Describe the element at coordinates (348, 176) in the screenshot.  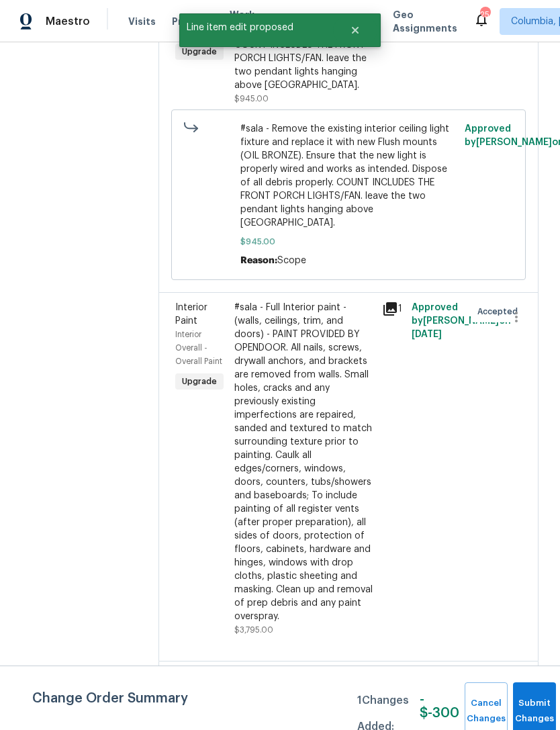
I see `span: #sala - Remove the existing interior ceiling light fixture and replace it with new Flush mounts (...` at that location.